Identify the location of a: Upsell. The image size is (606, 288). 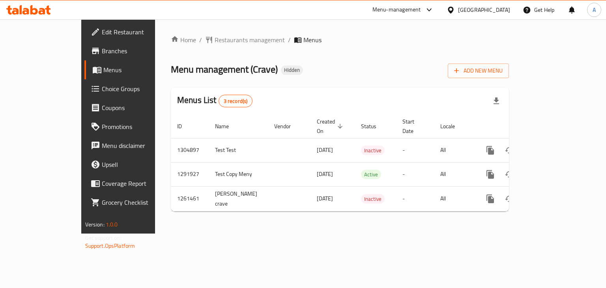
(133, 165).